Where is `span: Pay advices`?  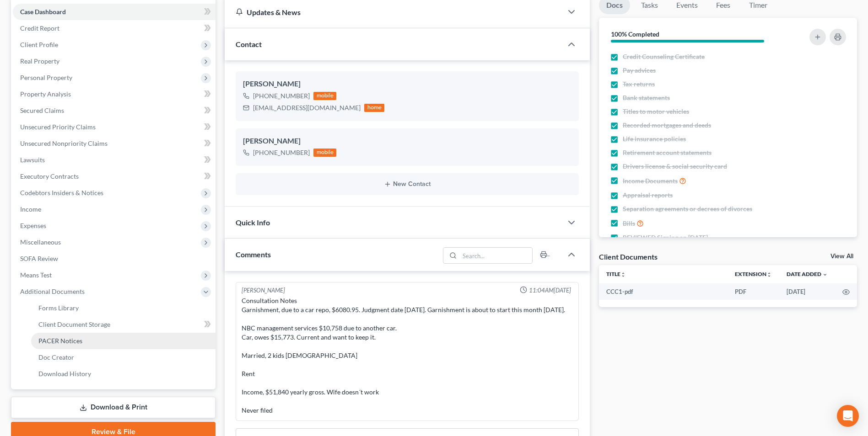 span: Pay advices is located at coordinates (639, 70).